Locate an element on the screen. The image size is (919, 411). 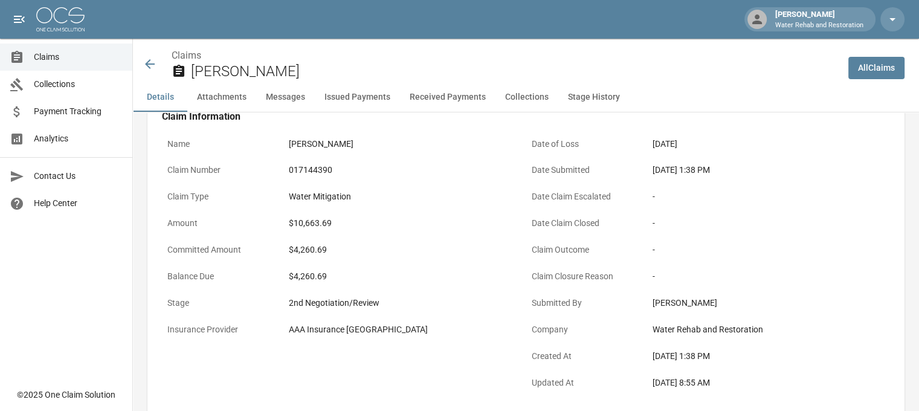
p: Date of Loss is located at coordinates (587, 144).